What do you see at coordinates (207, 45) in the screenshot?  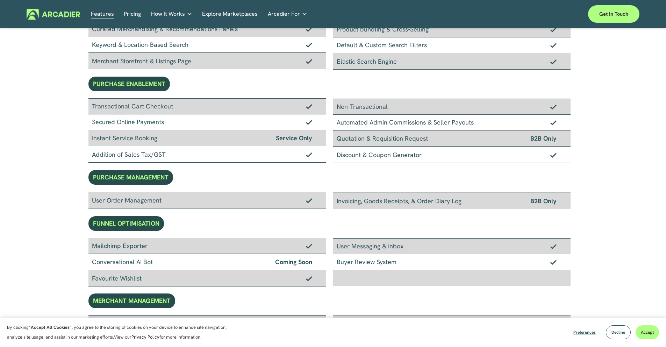 I see `div: Keyword & Location-Based Search` at bounding box center [207, 45].